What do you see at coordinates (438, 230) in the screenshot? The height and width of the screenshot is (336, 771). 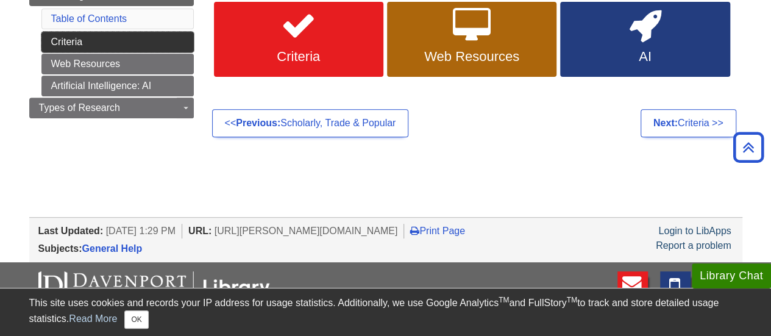 I see `a: Print Page` at bounding box center [438, 230].